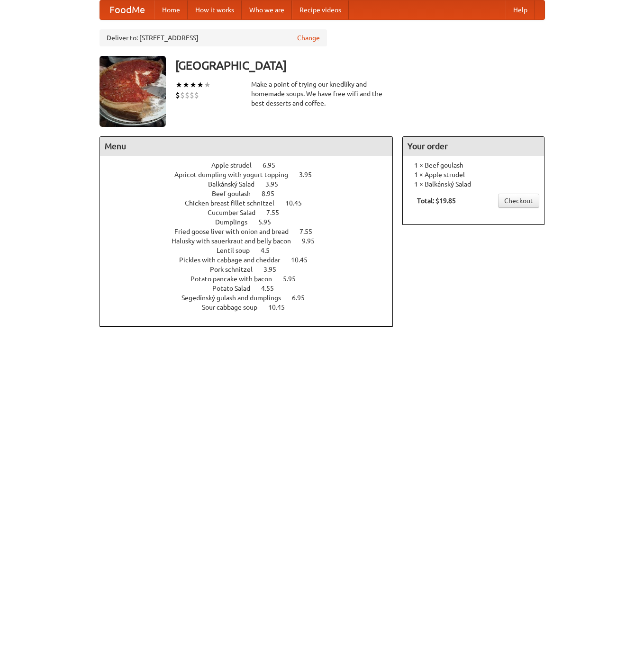 The image size is (644, 670). I want to click on li: 1 × Apple strudel, so click(473, 175).